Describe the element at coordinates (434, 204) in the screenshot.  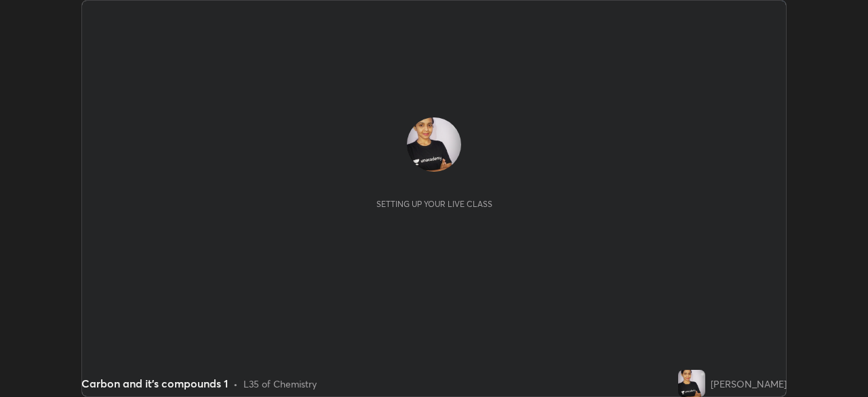
I see `div: Setting up your live class` at that location.